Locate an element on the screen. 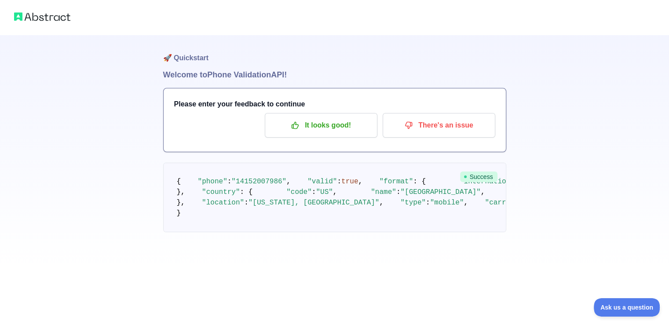 The width and height of the screenshot is (669, 321). h1: 🚀 Quickstart is located at coordinates (335, 52).